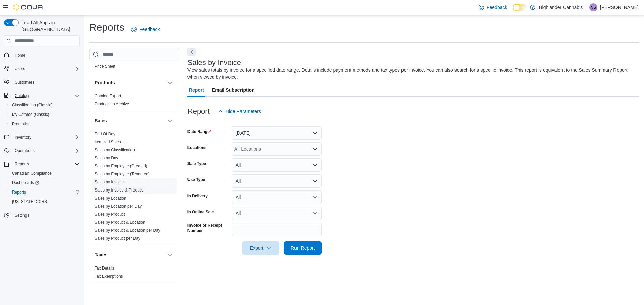 The image size is (644, 305). Describe the element at coordinates (496, 8) in the screenshot. I see `span: Feedback` at that location.